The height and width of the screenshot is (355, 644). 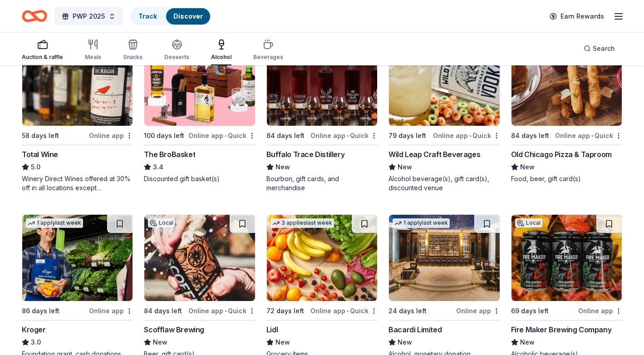 What do you see at coordinates (407, 135) in the screenshot?
I see `div: 79 days left` at bounding box center [407, 135].